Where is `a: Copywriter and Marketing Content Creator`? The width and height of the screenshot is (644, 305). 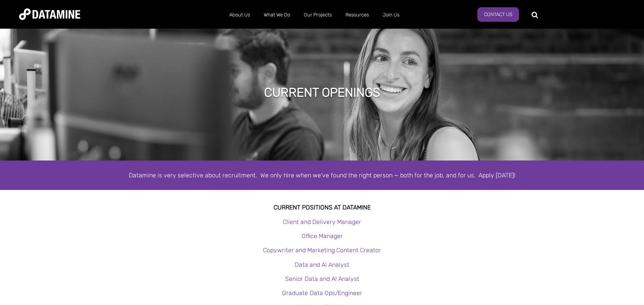
a: Copywriter and Marketing Content Creator is located at coordinates (322, 250).